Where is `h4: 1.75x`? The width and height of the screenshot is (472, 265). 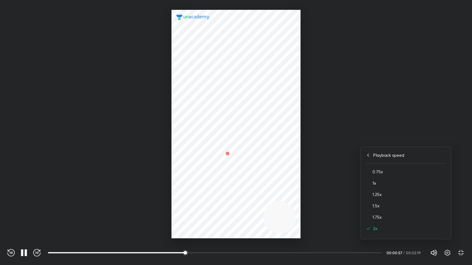
h4: 1.75x is located at coordinates (409, 217).